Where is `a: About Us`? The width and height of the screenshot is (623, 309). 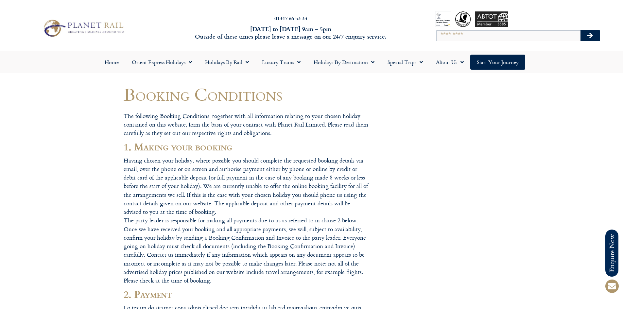
a: About Us is located at coordinates (450, 62).